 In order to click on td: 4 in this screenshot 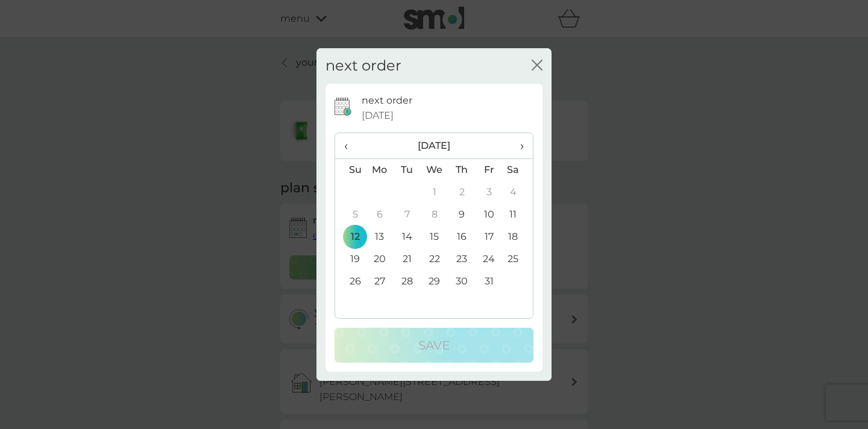, I will do `click(518, 192)`.